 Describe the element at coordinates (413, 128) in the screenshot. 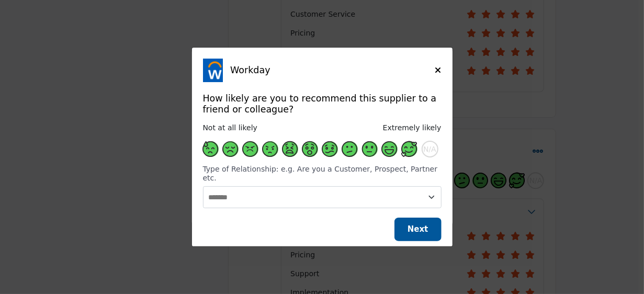

I see `span: Extremely likely` at that location.